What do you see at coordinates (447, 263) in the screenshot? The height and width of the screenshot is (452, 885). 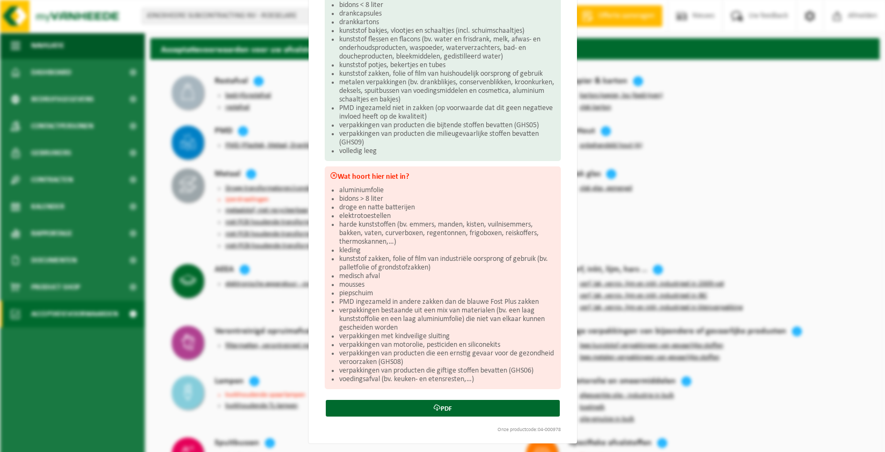 I see `li: kunststof zakken, folie of film van industriële oorsprong of gebruik (bv. palletfolie of grondsto...` at bounding box center [447, 263].